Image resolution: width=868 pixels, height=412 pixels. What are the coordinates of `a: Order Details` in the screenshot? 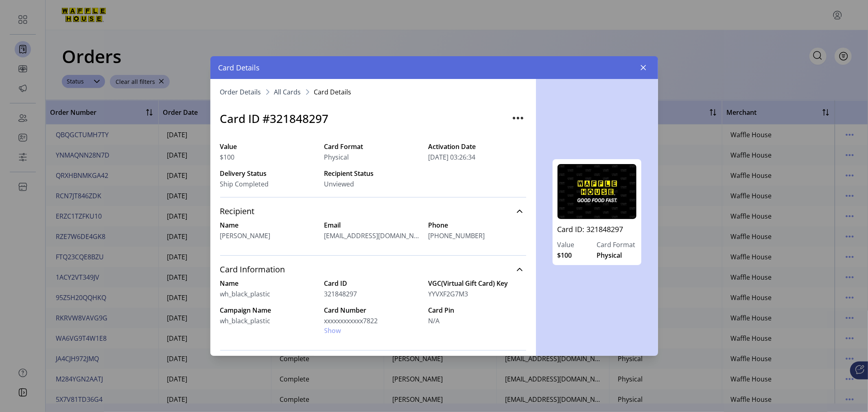 It's located at (241, 92).